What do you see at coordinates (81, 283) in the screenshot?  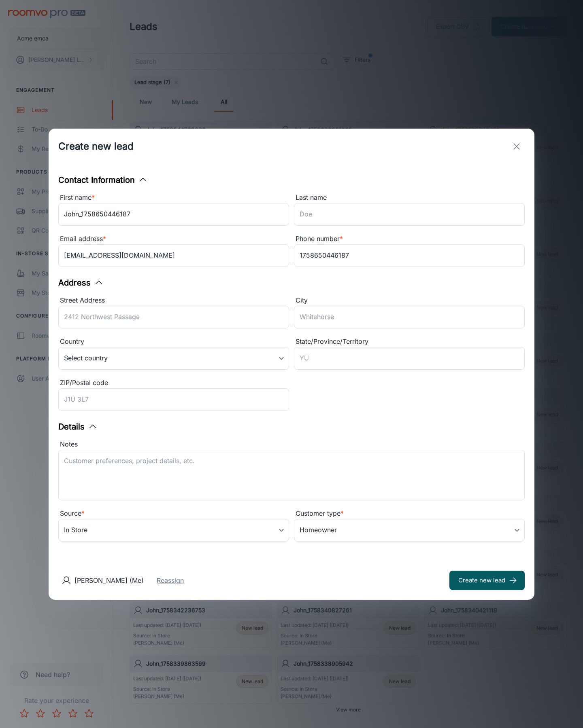 I see `button: Address` at bounding box center [81, 283].